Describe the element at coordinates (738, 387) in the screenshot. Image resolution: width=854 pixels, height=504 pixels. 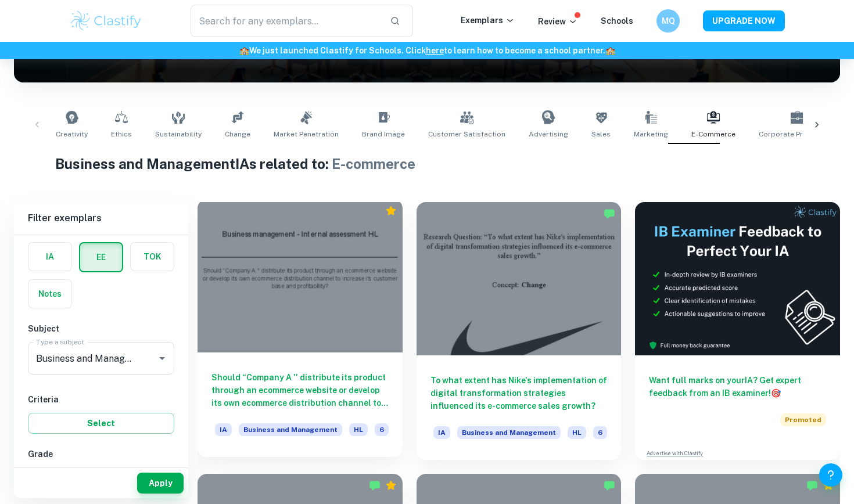
I see `h6: Want full marks on your IA ? Get expert feedback from an IB examiner!` at that location.